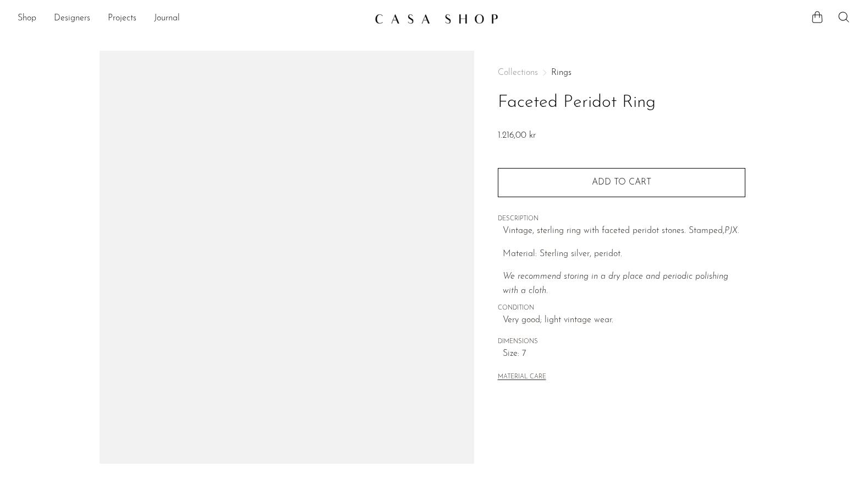 The image size is (868, 477). Describe the element at coordinates (624, 320) in the screenshot. I see `span: Very good; light vintage wear.` at that location.